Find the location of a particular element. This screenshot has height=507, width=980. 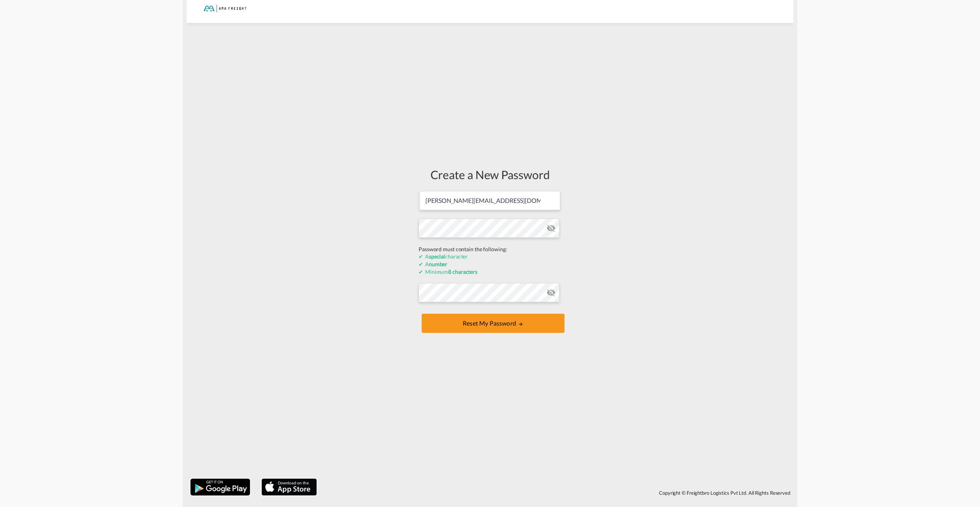

div: Minimum is located at coordinates (490, 272).